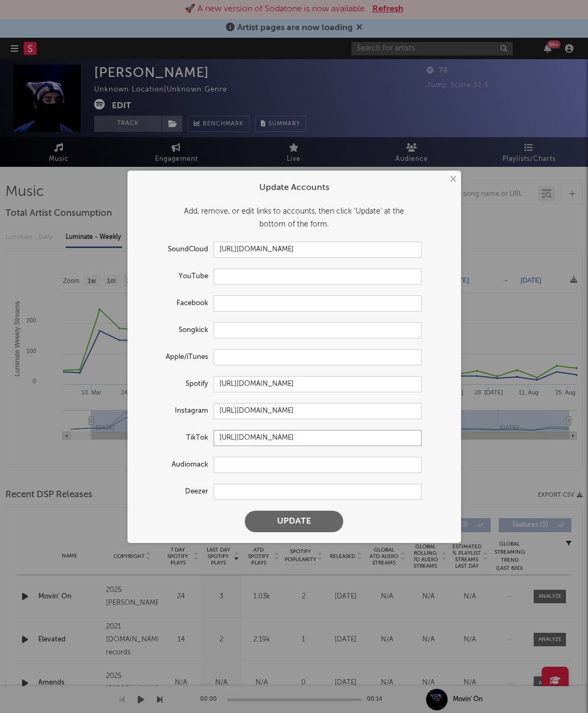 The width and height of the screenshot is (588, 713). What do you see at coordinates (294, 521) in the screenshot?
I see `button: Update` at bounding box center [294, 521].